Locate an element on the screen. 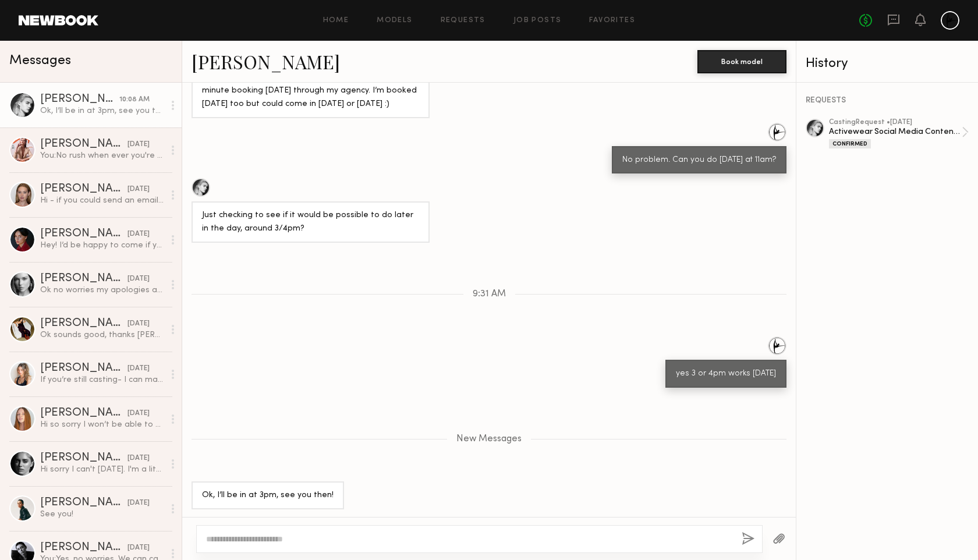  a: Favorites is located at coordinates (612, 21).